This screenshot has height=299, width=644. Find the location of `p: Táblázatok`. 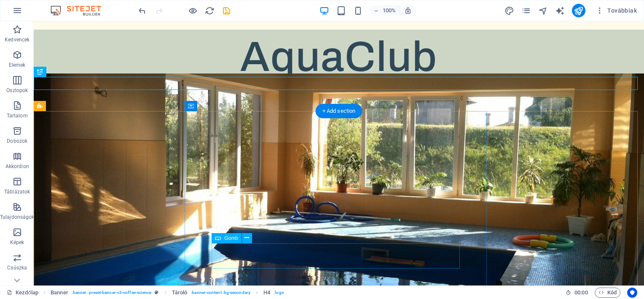

p: Táblázatok is located at coordinates (17, 192).